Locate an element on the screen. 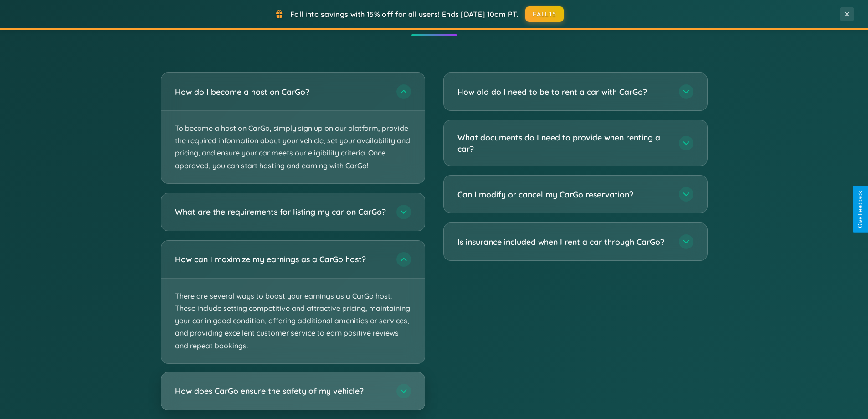 Image resolution: width=868 pixels, height=419 pixels. h3: How does CarGo ensure the safety of my vehicle? is located at coordinates (281, 391).